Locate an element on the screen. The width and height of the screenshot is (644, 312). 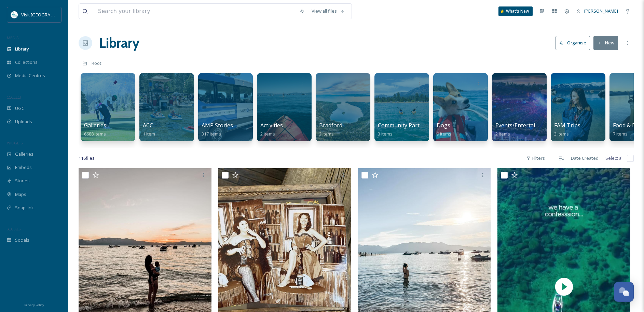
div: What's New is located at coordinates (516, 11).